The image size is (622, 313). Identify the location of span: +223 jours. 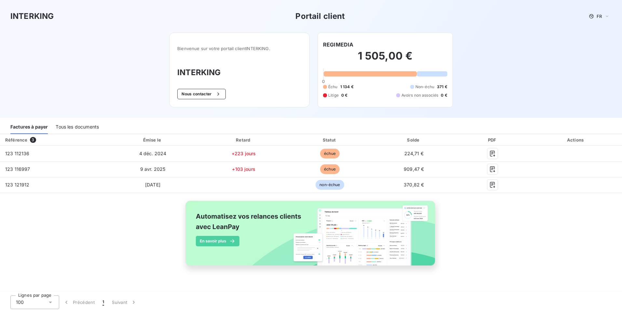
(244, 153).